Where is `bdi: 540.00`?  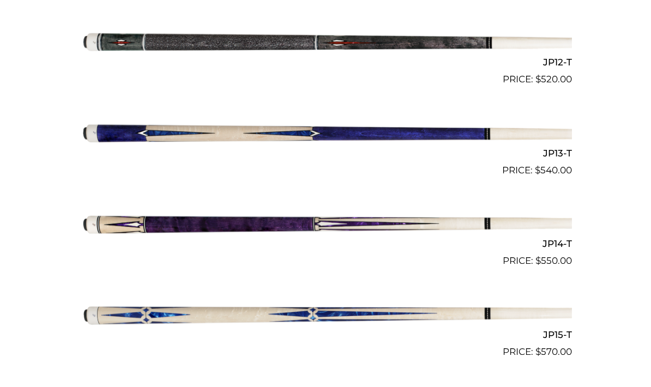
bdi: 540.00 is located at coordinates (553, 171).